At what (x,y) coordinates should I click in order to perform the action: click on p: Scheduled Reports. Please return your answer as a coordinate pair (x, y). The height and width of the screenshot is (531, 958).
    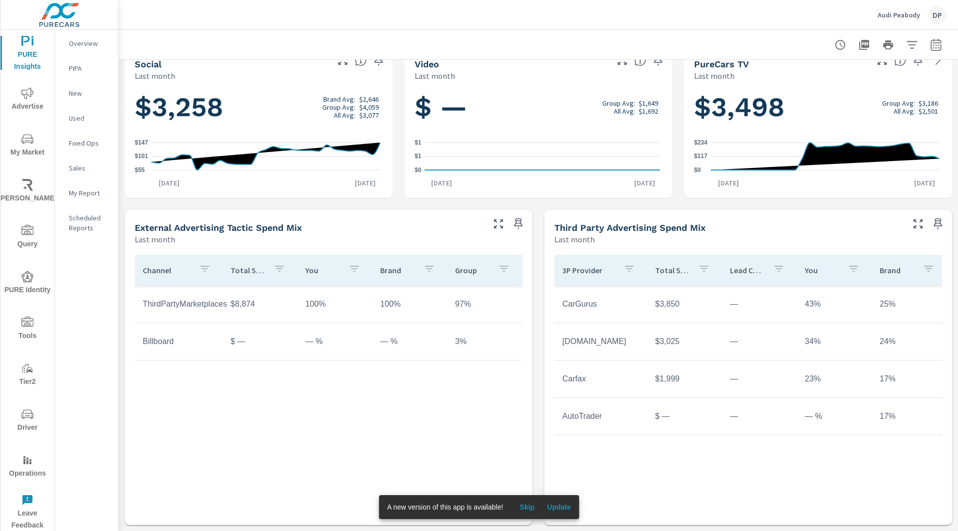
    Looking at the image, I should click on (89, 223).